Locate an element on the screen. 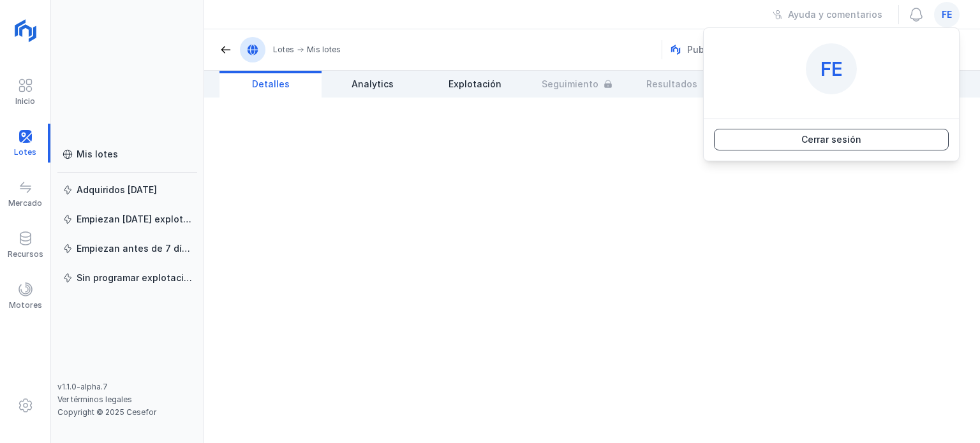 Image resolution: width=980 pixels, height=443 pixels. a: Mis lotes is located at coordinates (127, 155).